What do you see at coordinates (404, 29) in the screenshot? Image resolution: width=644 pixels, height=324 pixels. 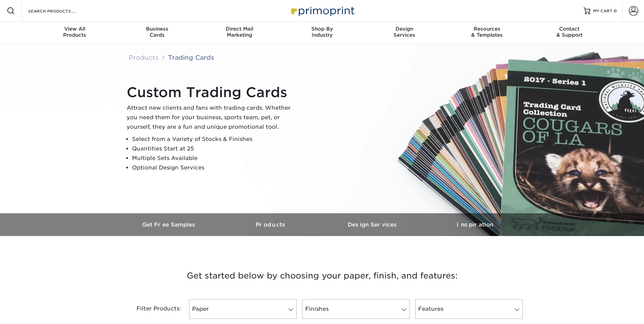 I see `span: Design` at bounding box center [404, 29].